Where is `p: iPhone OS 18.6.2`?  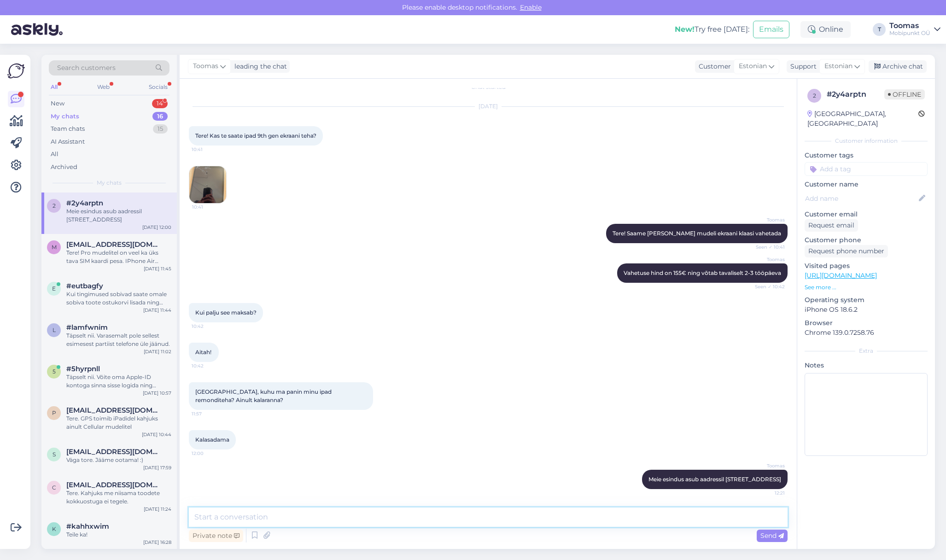
p: iPhone OS 18.6.2 is located at coordinates (866, 309).